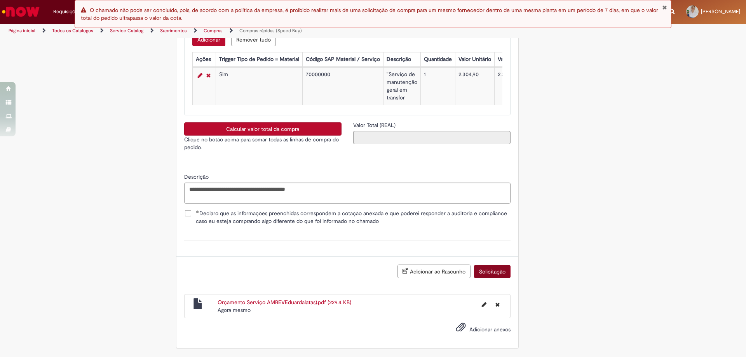  Describe the element at coordinates (249, 31) in the screenshot. I see `ul: Trilhas de página` at that location.